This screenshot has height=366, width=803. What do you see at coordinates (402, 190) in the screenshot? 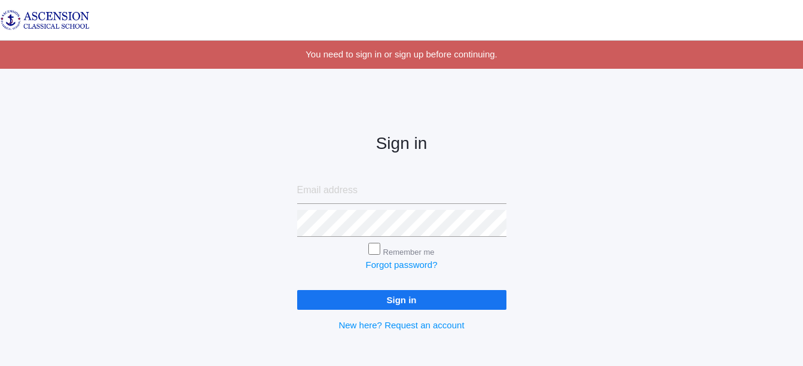
I see `input: Email address` at bounding box center [402, 190].